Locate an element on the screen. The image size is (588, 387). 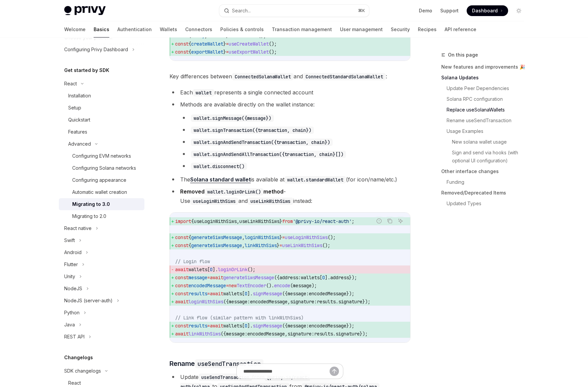
span: address is located at coordinates (340, 277).